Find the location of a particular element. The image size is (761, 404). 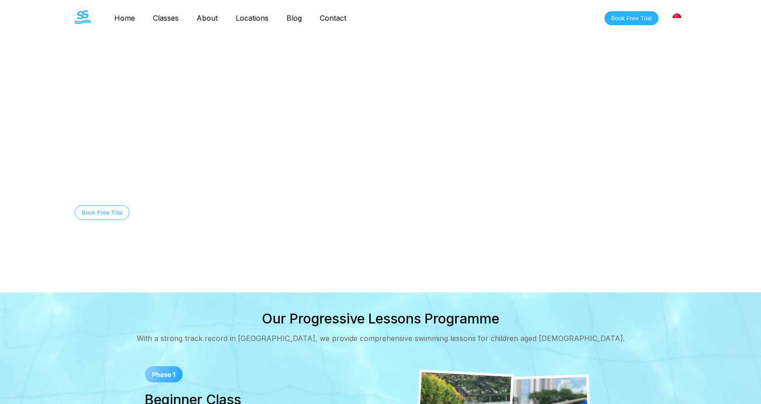

img: The Swim Starter Logo is located at coordinates (83, 17).